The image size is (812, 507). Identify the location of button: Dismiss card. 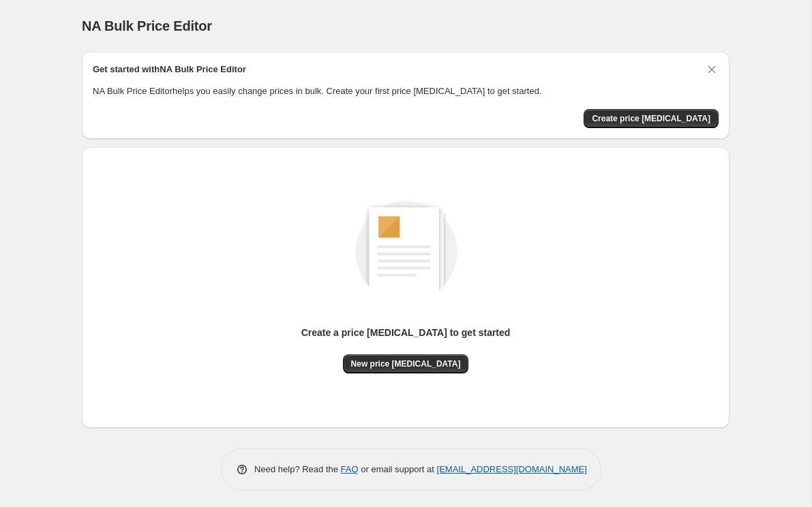
(711, 70).